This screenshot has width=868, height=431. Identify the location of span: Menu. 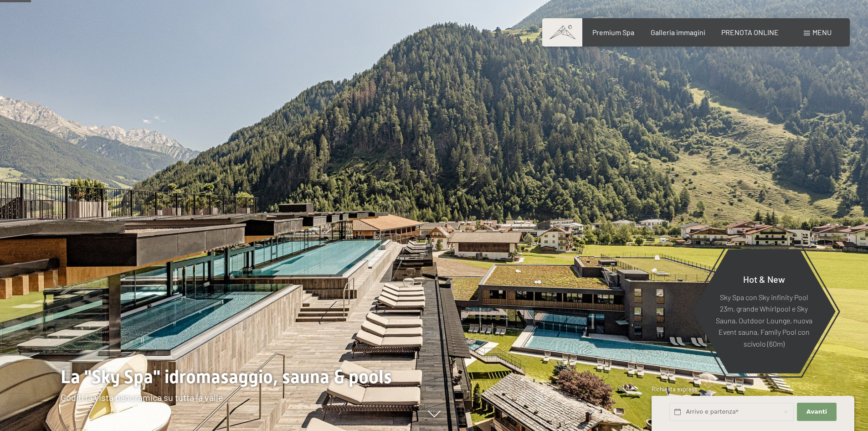
(822, 32).